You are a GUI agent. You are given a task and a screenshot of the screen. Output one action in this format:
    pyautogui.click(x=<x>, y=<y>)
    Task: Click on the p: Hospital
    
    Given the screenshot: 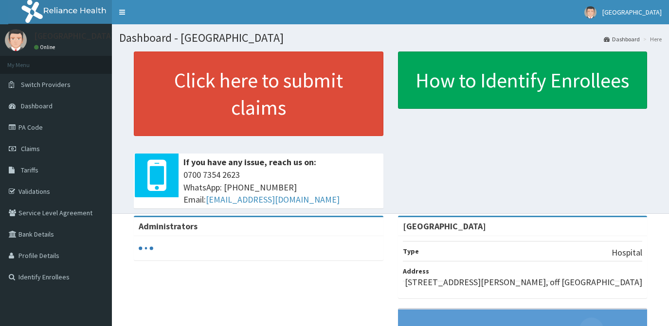 What is the action you would take?
    pyautogui.click(x=626, y=253)
    